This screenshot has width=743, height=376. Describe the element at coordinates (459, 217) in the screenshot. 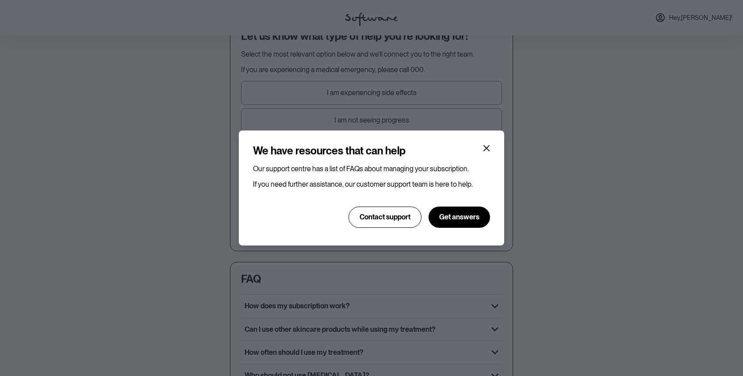

I see `button: Get answers` at that location.